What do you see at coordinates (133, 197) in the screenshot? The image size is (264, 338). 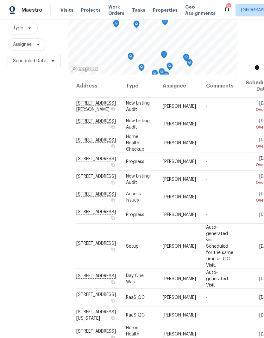 I see `span: Access Issues` at bounding box center [133, 197].